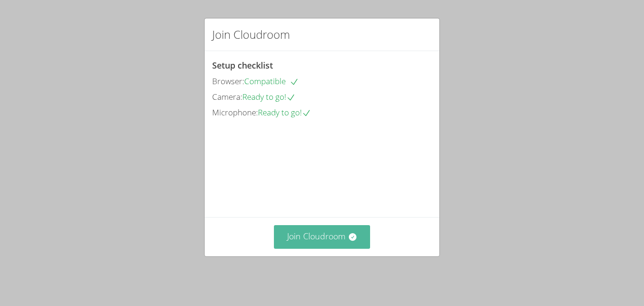 The height and width of the screenshot is (306, 644). Describe the element at coordinates (228, 96) in the screenshot. I see `span: Camera:` at that location.